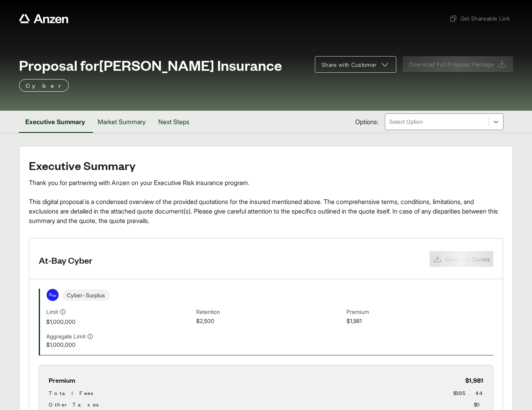  I want to click on button: Executive Summary, so click(55, 122).